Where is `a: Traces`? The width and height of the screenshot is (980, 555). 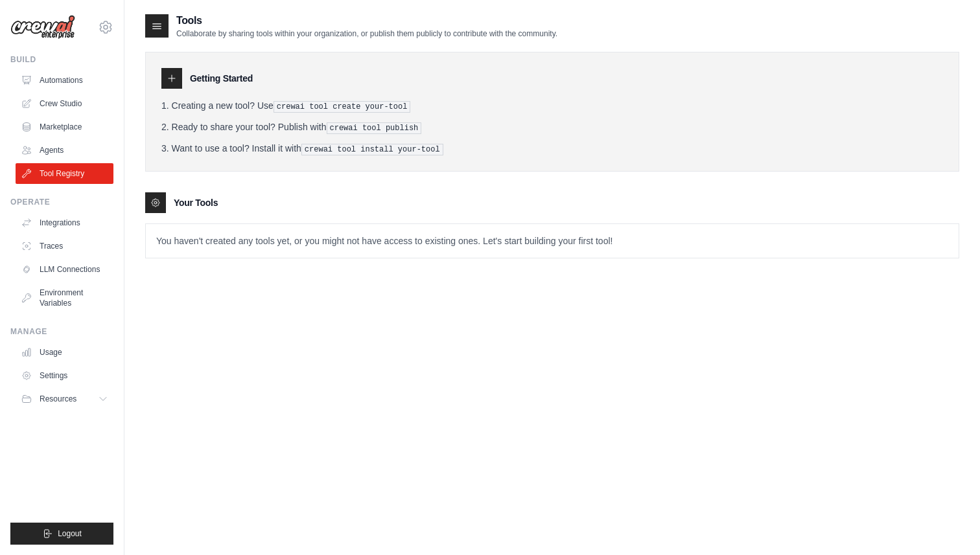
a: Traces is located at coordinates (64, 246).